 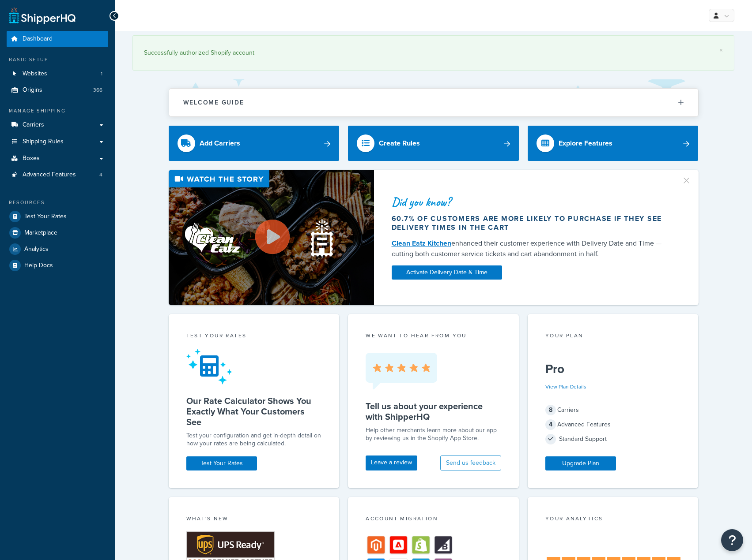 What do you see at coordinates (254, 520) in the screenshot?
I see `div: What's New` at bounding box center [254, 520].